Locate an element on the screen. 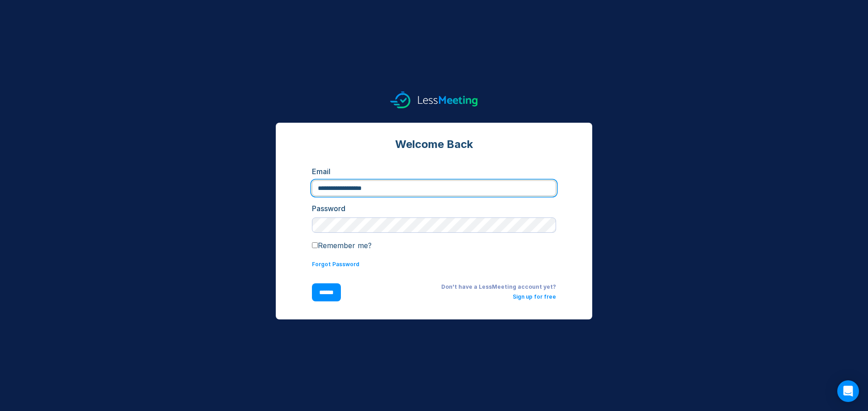 This screenshot has width=868, height=411. div: Password is located at coordinates (434, 209).